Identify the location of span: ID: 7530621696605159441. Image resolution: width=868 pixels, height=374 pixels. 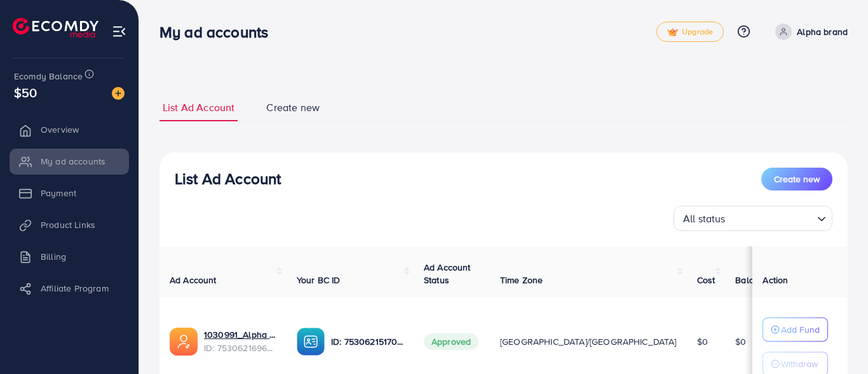
(240, 348).